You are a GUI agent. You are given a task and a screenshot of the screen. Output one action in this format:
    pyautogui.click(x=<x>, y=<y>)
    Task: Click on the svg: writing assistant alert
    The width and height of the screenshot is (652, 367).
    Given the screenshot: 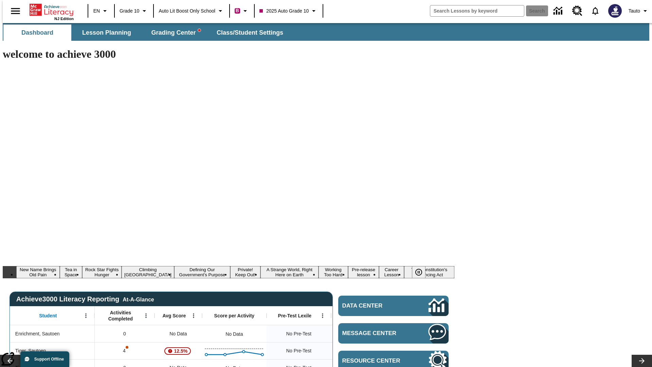 What is the action you would take?
    pyautogui.click(x=199, y=30)
    